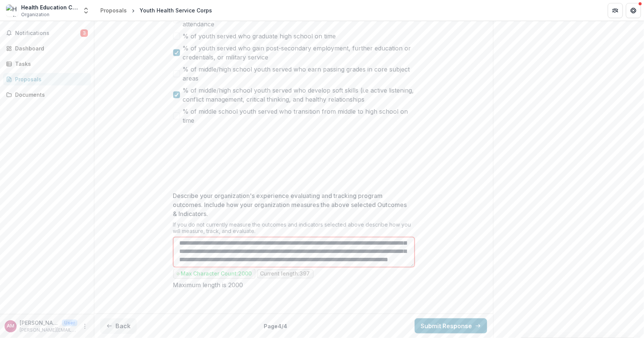 This screenshot has width=644, height=338. What do you see at coordinates (12, 11) in the screenshot?
I see `img: Health Education Center` at bounding box center [12, 11].